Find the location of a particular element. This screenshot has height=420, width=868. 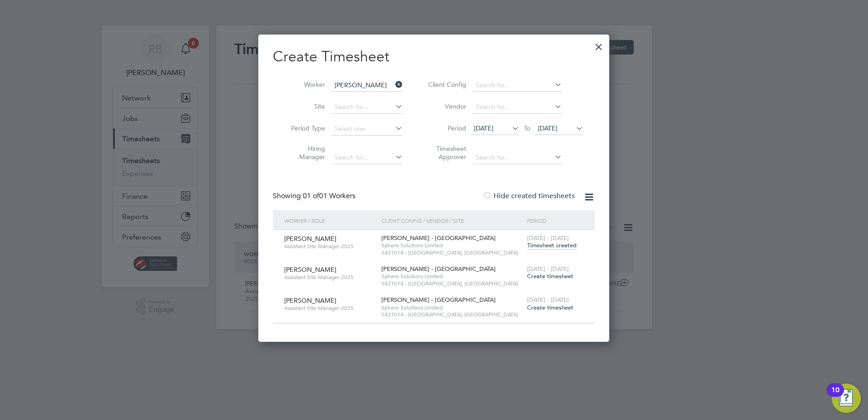

span: 01 of is located at coordinates (311, 196).